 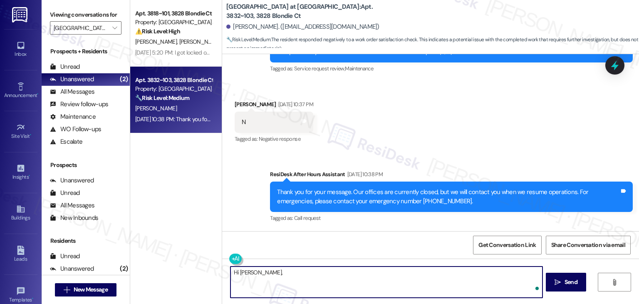 What do you see at coordinates (571, 282) in the screenshot?
I see `span: Send` at bounding box center [571, 282].